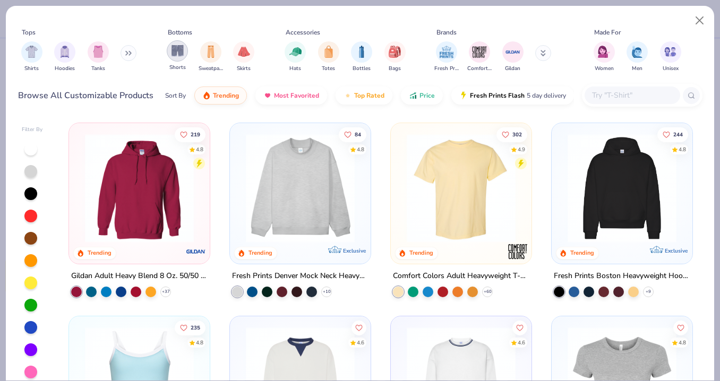  I want to click on span: Top Rated, so click(369, 96).